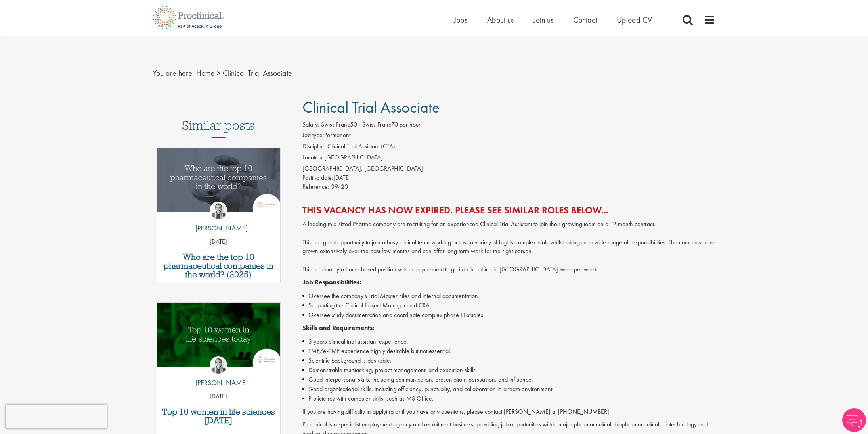 This screenshot has width=868, height=434. Describe the element at coordinates (509, 389) in the screenshot. I see `li: Good organisational skills, including efficiency, punctuality, and collaboration in a team enviro...` at that location.